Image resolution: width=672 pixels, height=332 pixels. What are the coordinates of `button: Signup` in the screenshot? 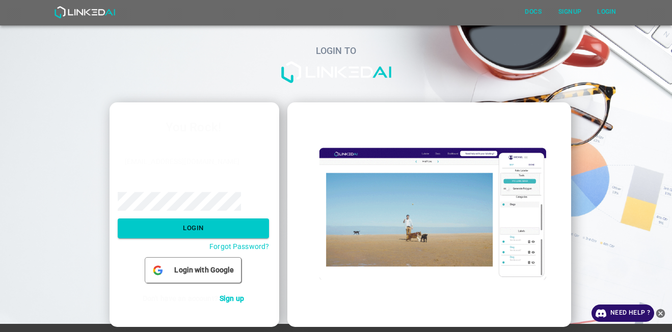 It's located at (570, 12).